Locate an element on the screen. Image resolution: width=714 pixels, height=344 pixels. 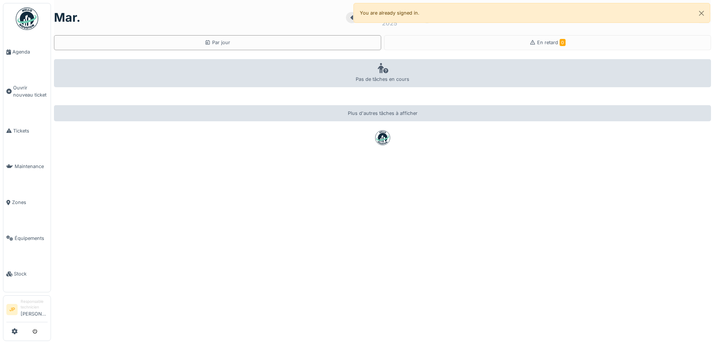
a: Stock is located at coordinates (27, 274).